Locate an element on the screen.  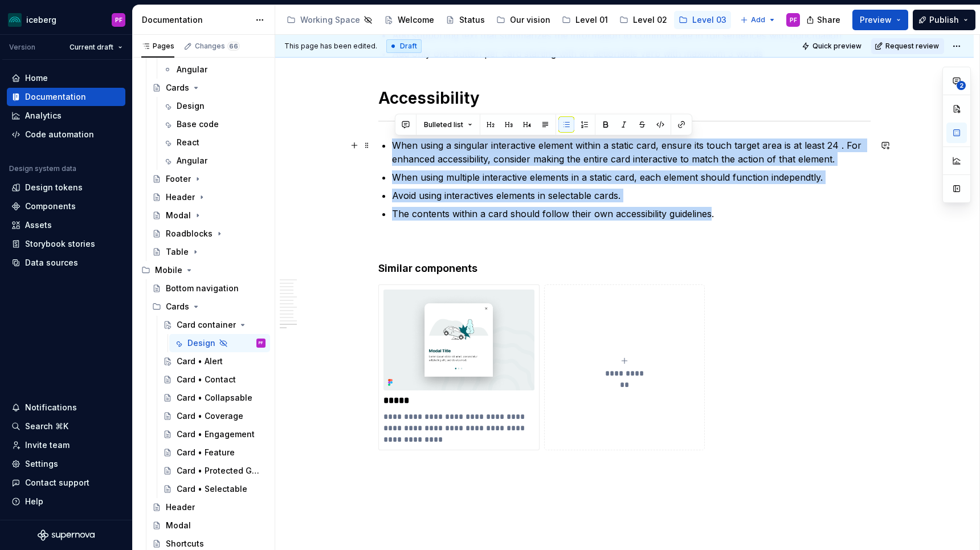
div: Design system data is located at coordinates (42, 168).